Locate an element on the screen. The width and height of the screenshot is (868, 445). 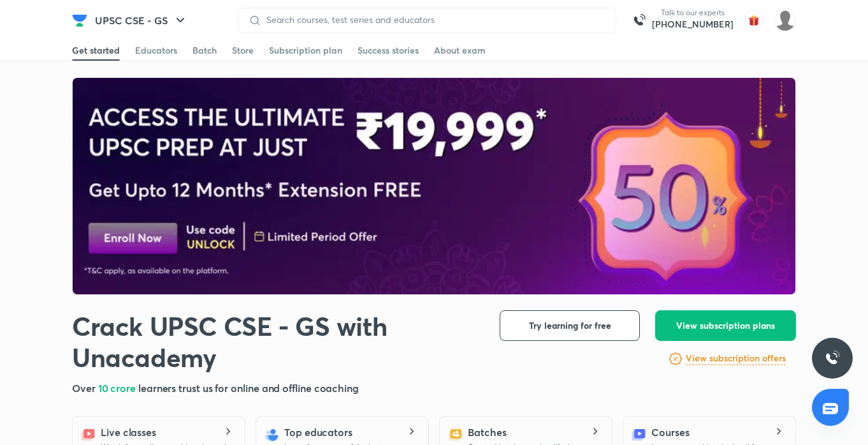
div: Batch is located at coordinates (205, 50).